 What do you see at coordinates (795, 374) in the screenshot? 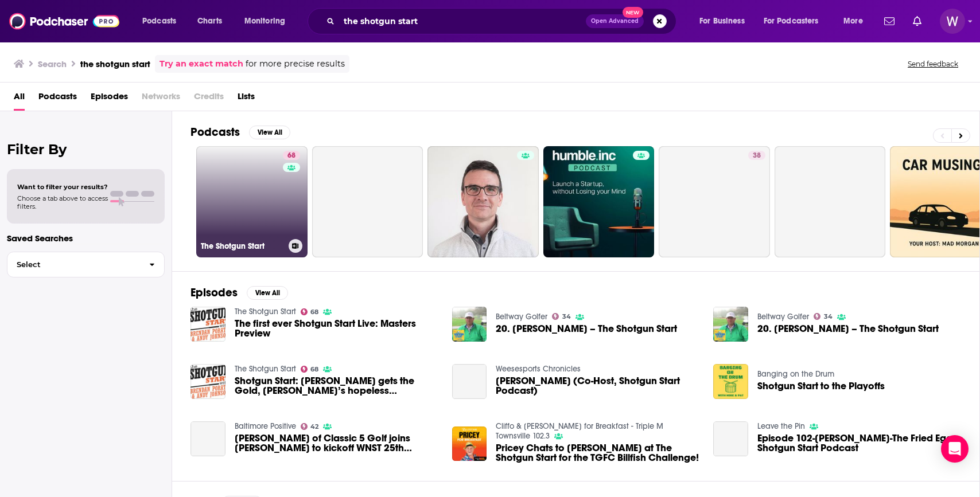
I see `a: Banging on the Drum` at bounding box center [795, 374].